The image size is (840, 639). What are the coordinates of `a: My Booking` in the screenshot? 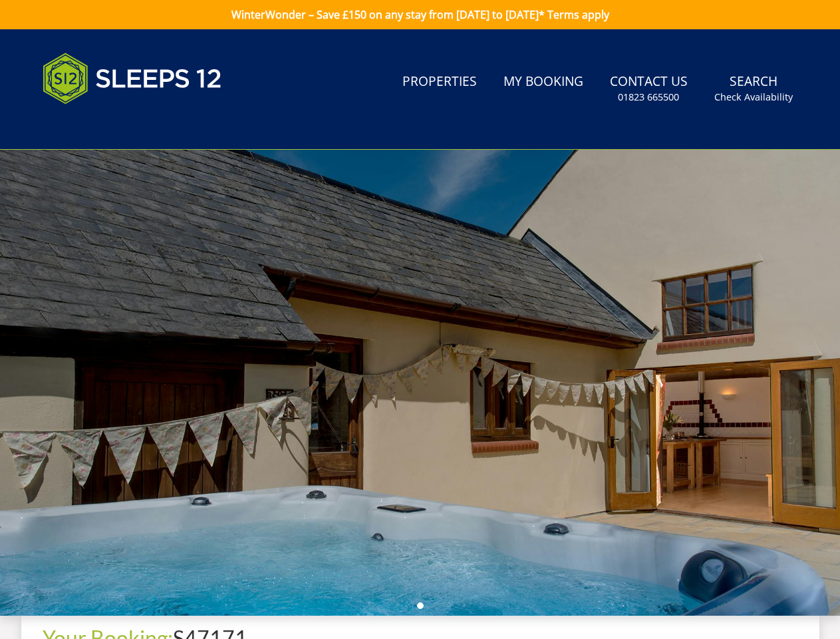 It's located at (544, 82).